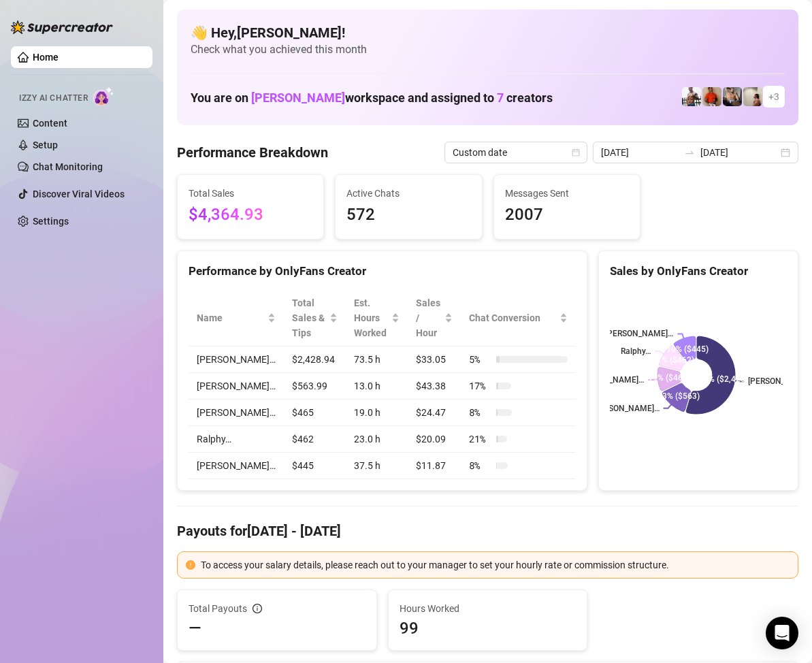  Describe the element at coordinates (46, 57) in the screenshot. I see `a: Home` at that location.